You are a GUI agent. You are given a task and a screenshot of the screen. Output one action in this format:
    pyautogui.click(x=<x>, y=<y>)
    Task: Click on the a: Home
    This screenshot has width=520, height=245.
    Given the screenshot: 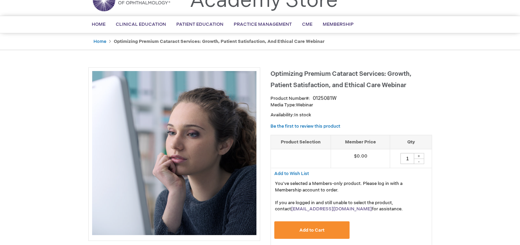 What is the action you would take?
    pyautogui.click(x=100, y=42)
    